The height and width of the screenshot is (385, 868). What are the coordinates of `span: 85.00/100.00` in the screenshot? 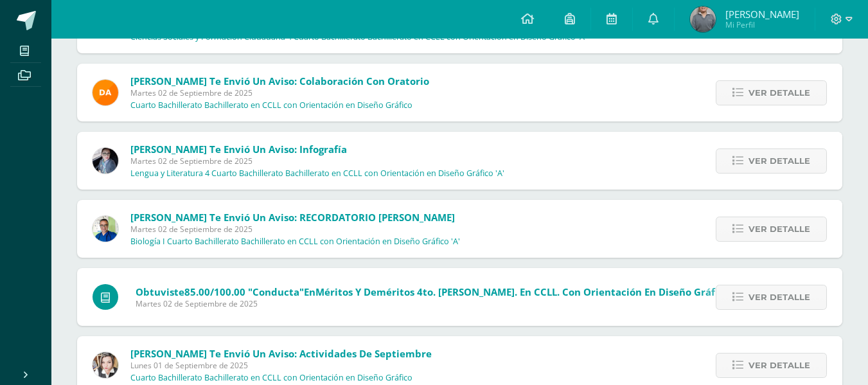 It's located at (215, 292).